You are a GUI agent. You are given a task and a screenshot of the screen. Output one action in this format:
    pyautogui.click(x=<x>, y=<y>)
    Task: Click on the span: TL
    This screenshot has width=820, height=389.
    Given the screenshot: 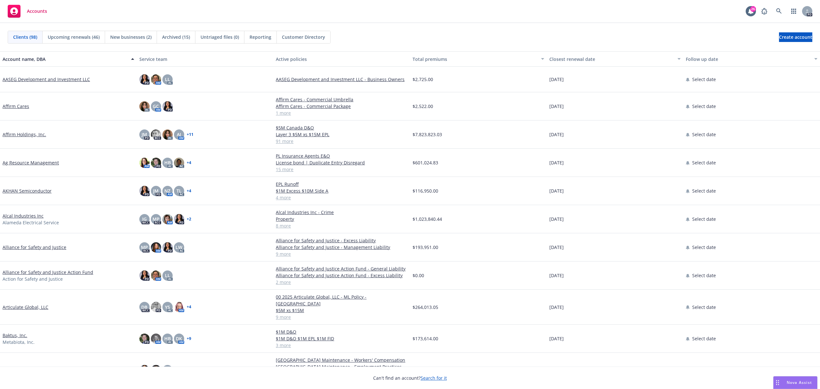 What is the action you would take?
    pyautogui.click(x=179, y=191)
    